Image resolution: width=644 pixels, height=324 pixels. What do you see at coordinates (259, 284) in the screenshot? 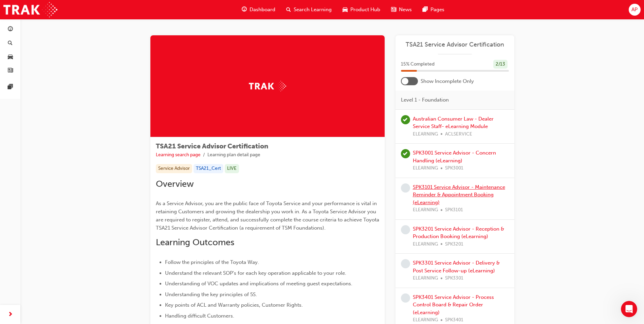
I see `span: Understanding of VOC updates and implications of meeting guest expectations.` at bounding box center [259, 284].